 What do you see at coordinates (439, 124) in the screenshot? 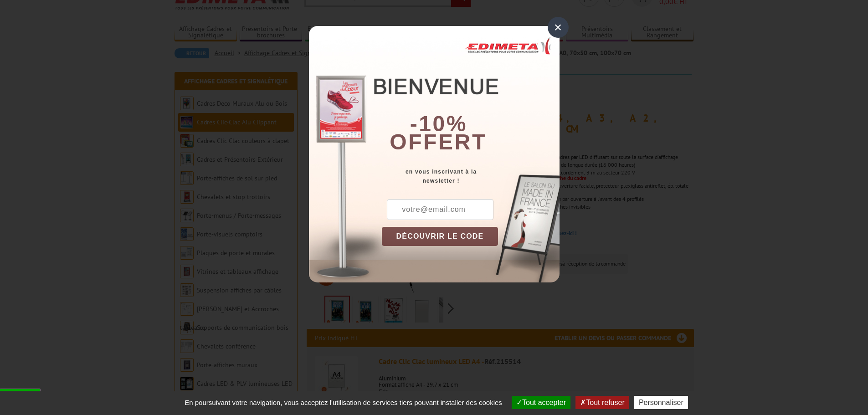
I see `b: -10%` at bounding box center [439, 124].